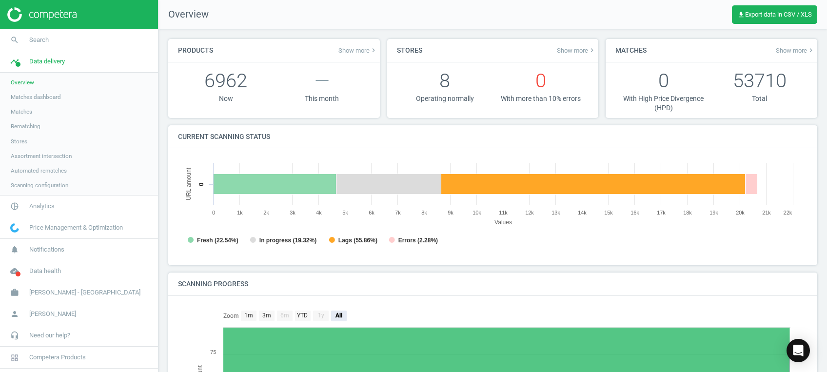 The image size is (827, 372). Describe the element at coordinates (15, 335) in the screenshot. I see `i: headset_mic` at that location.